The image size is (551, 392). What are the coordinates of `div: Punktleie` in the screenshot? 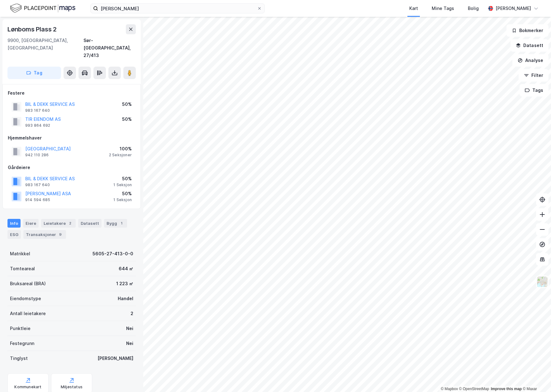 It's located at (21, 328).